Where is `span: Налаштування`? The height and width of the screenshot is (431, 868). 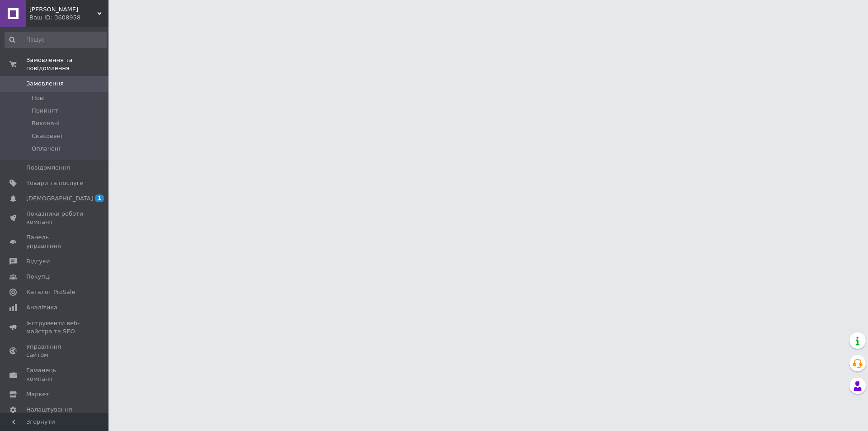 span: Налаштування is located at coordinates (50, 410).